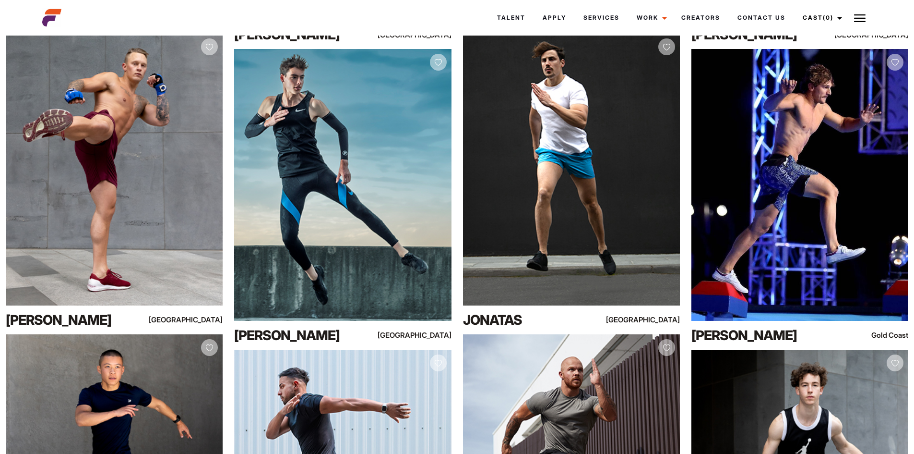  What do you see at coordinates (821, 18) in the screenshot?
I see `a: Cast(0)` at bounding box center [821, 18].